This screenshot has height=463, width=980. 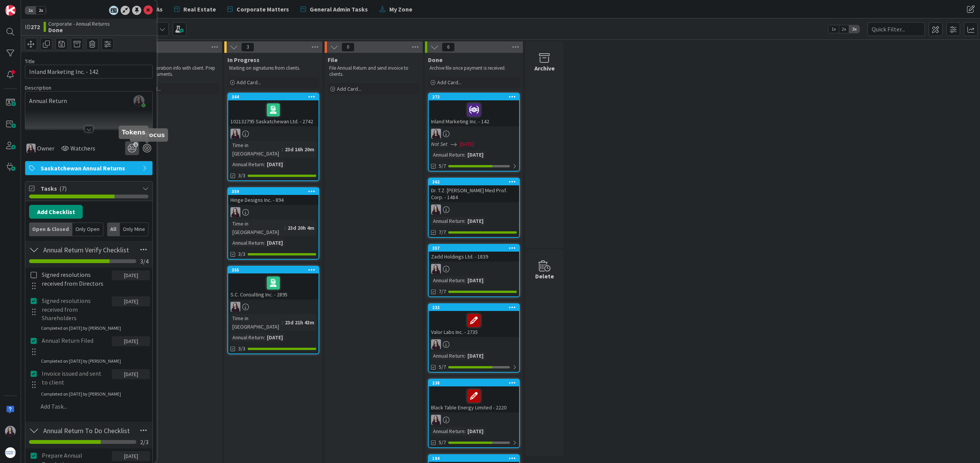 What do you see at coordinates (83, 148) in the screenshot?
I see `span: Watchers` at bounding box center [83, 148].